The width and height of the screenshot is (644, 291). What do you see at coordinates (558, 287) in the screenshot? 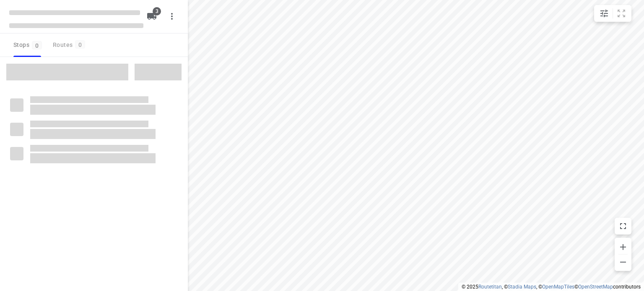
I see `a: OpenMapTiles` at bounding box center [558, 287].